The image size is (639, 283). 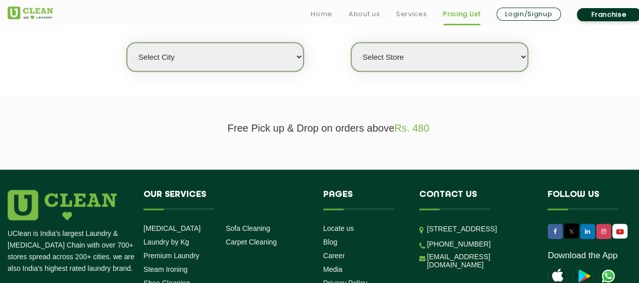 What do you see at coordinates (226, 199) in the screenshot?
I see `h4: Our Services` at bounding box center [226, 199].